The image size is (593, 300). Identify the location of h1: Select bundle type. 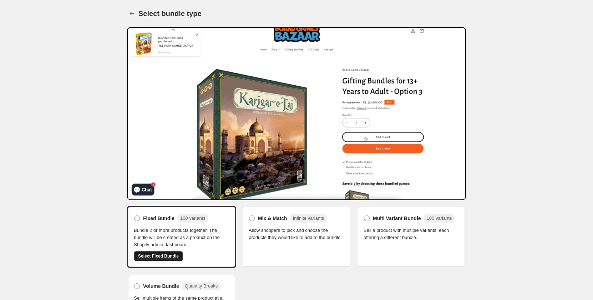
(170, 14).